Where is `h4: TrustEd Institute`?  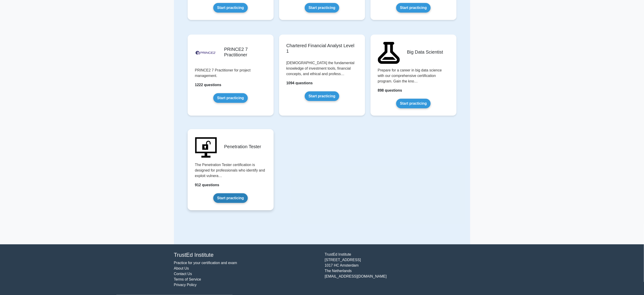
h4: TrustEd Institute is located at coordinates (247, 255).